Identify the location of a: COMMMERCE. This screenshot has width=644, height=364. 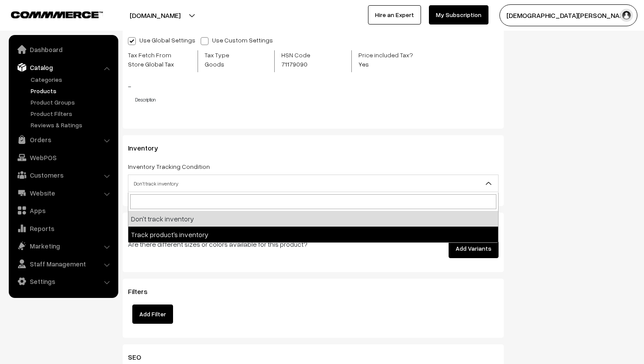
(49, 14).